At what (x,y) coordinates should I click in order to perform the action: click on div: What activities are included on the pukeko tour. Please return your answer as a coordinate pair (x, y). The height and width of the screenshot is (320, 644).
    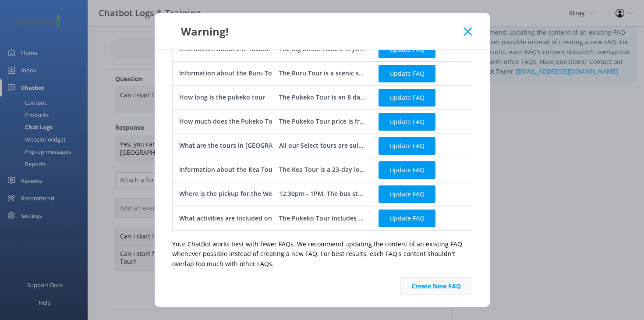
    Looking at the image, I should click on (251, 218).